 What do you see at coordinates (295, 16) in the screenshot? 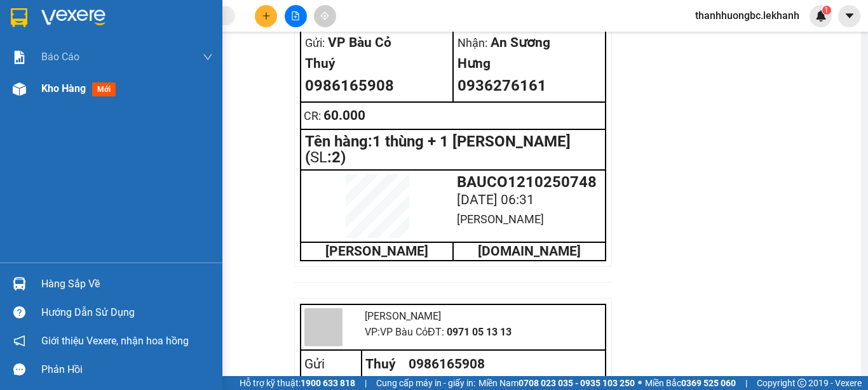
I see `button: file-add` at bounding box center [295, 16].